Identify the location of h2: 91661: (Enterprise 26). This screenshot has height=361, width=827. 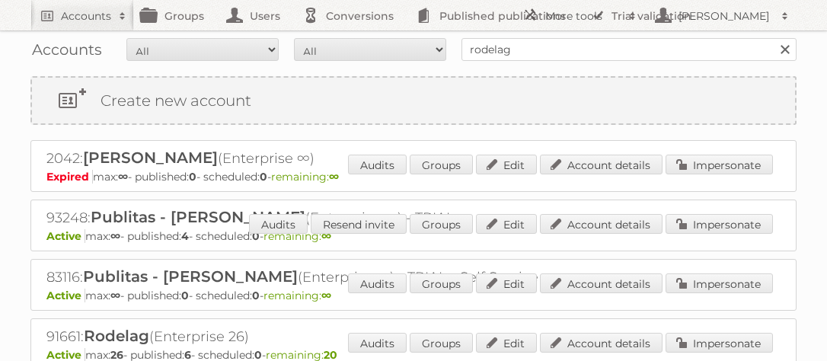
(313, 337).